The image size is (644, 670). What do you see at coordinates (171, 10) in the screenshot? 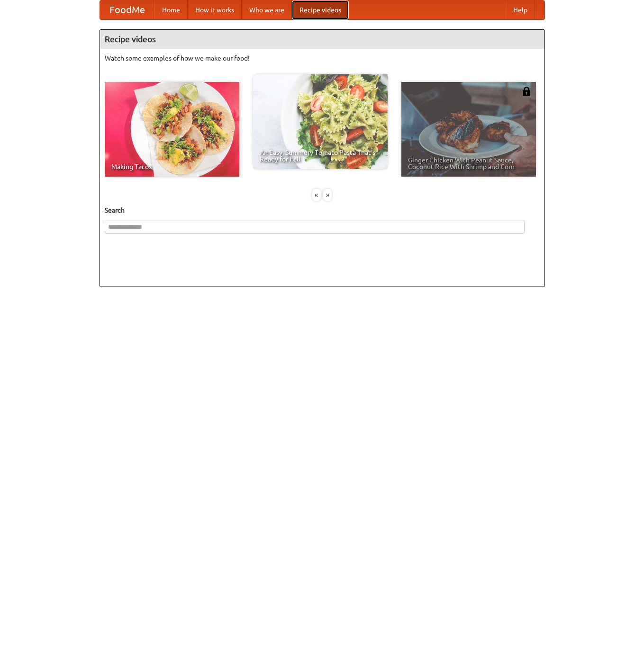
I see `a: Home` at bounding box center [171, 10].